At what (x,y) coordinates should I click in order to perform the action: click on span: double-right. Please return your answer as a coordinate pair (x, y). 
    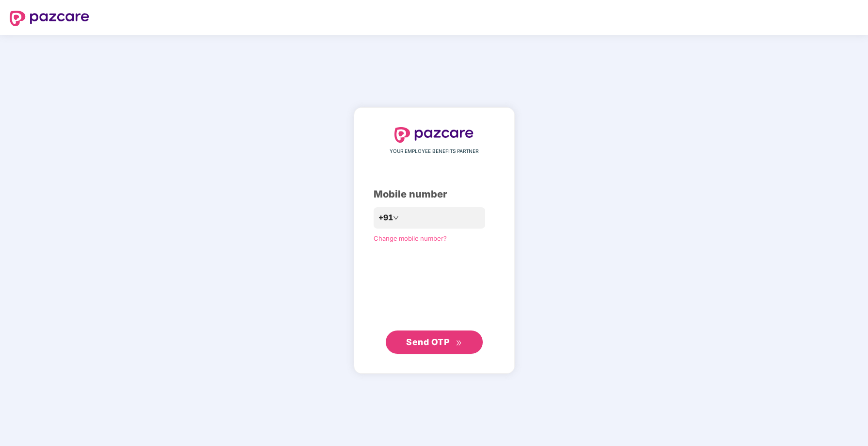
    Looking at the image, I should click on (459, 343).